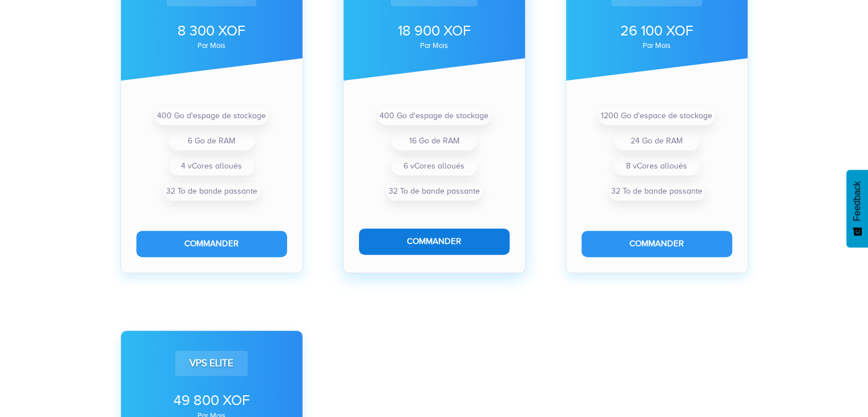 Image resolution: width=868 pixels, height=417 pixels. Describe the element at coordinates (656, 116) in the screenshot. I see `li: 1200 Go d'espace de stockage` at that location.